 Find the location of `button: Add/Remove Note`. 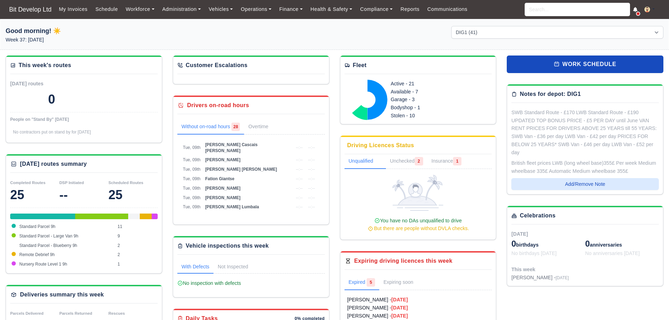

button: Add/Remove Note is located at coordinates (585, 184).